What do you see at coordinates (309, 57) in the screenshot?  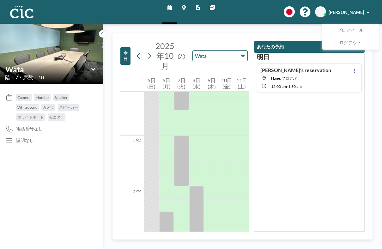 I see `h3: 明日` at bounding box center [309, 57].